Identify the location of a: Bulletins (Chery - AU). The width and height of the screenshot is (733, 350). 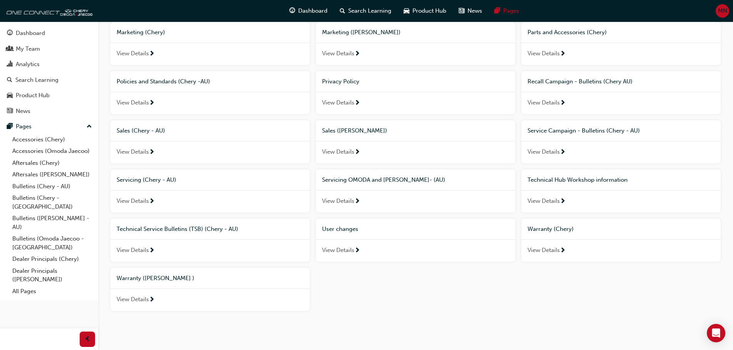
(52, 187).